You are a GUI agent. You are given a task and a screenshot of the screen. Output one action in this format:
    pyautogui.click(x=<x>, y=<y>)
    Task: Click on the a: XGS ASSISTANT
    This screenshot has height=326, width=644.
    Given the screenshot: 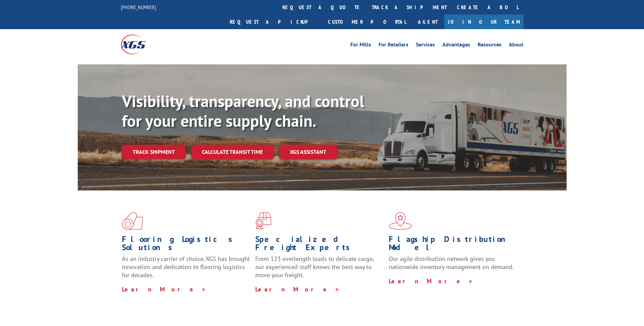 What is the action you would take?
    pyautogui.click(x=308, y=152)
    